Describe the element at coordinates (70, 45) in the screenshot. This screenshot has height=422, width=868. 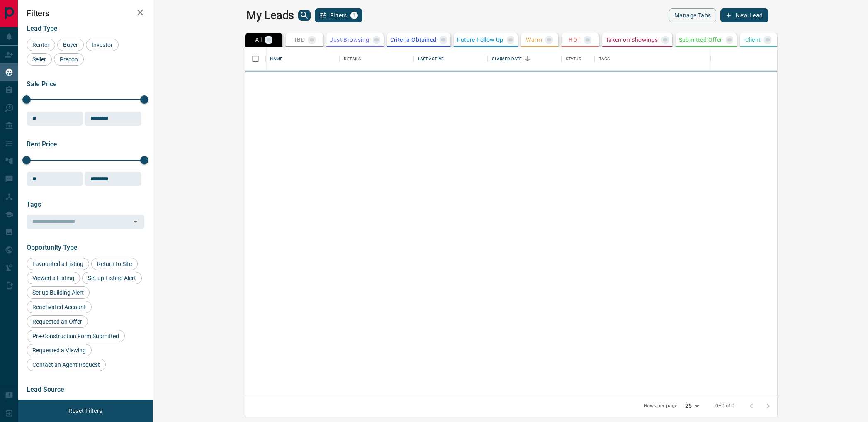
I see `span: Buyer` at that location.